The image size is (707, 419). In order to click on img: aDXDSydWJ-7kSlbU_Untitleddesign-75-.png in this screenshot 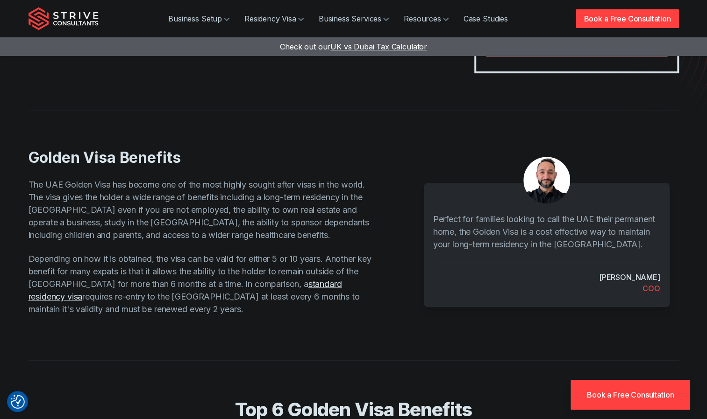, I will do `click(547, 180)`.